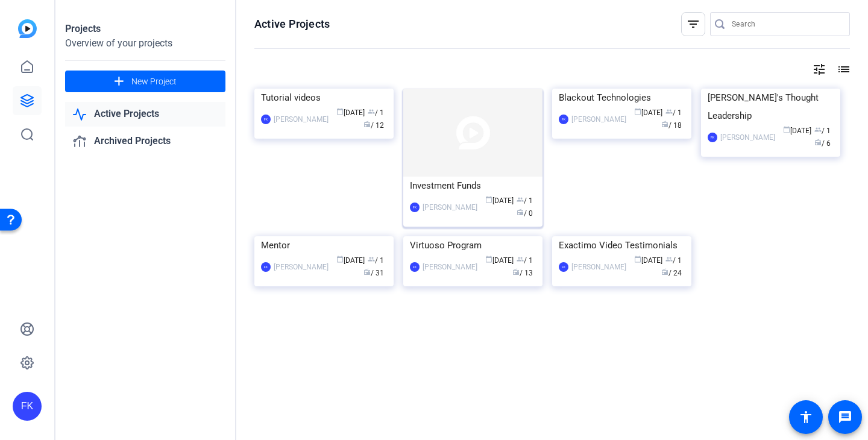 This screenshot has width=868, height=440. What do you see at coordinates (324, 97) in the screenshot?
I see `div: Tutorial videos` at bounding box center [324, 97].